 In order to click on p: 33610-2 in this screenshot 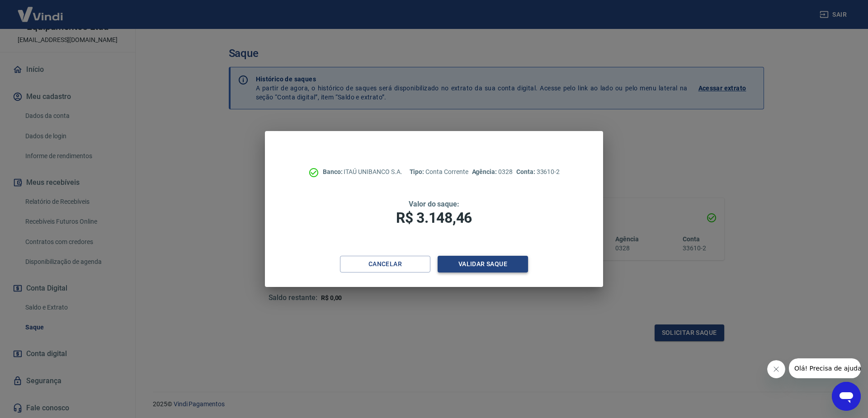, I will do `click(538, 172)`.